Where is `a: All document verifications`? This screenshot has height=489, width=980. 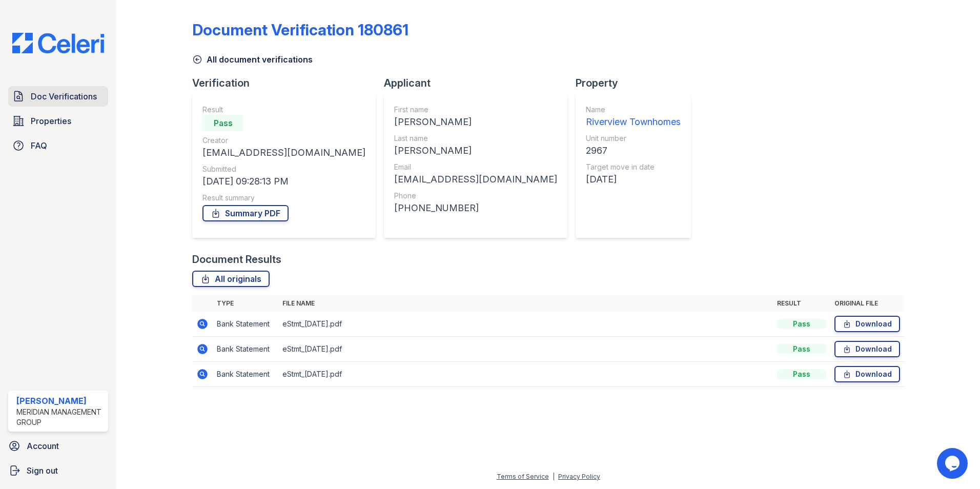 a: All document verifications is located at coordinates (252, 59).